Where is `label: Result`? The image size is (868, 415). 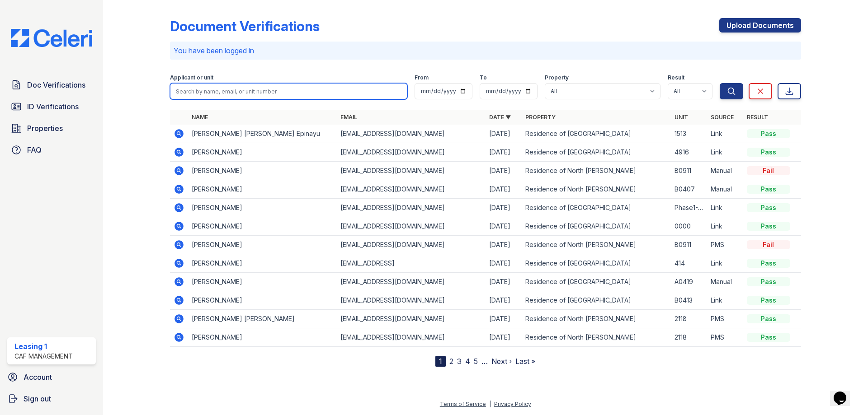
label: Result is located at coordinates (676, 78).